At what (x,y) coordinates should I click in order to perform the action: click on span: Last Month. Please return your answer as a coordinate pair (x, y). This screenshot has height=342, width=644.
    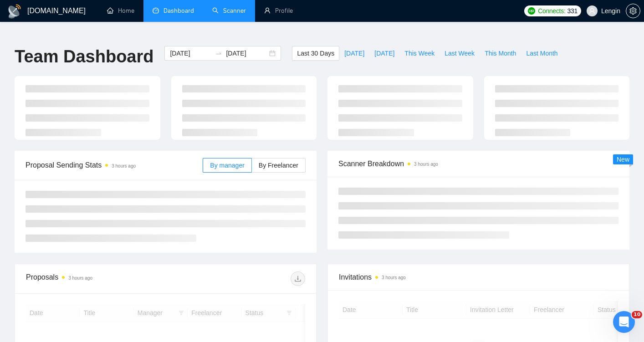
    Looking at the image, I should click on (542, 54).